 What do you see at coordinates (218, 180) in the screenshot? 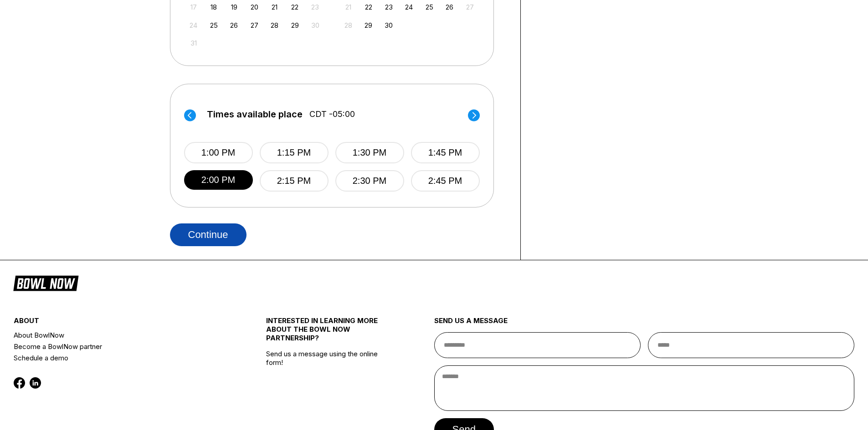
I see `button: 2:00 PM` at bounding box center [218, 180].